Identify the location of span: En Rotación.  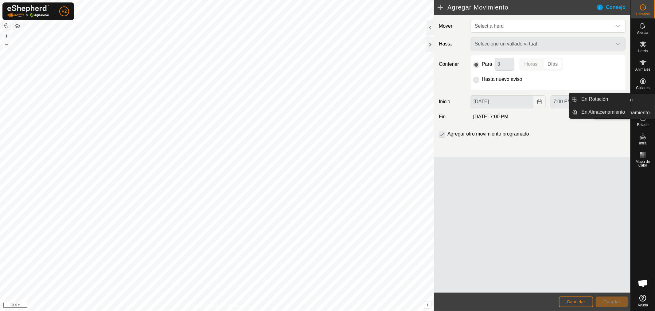
(594, 99).